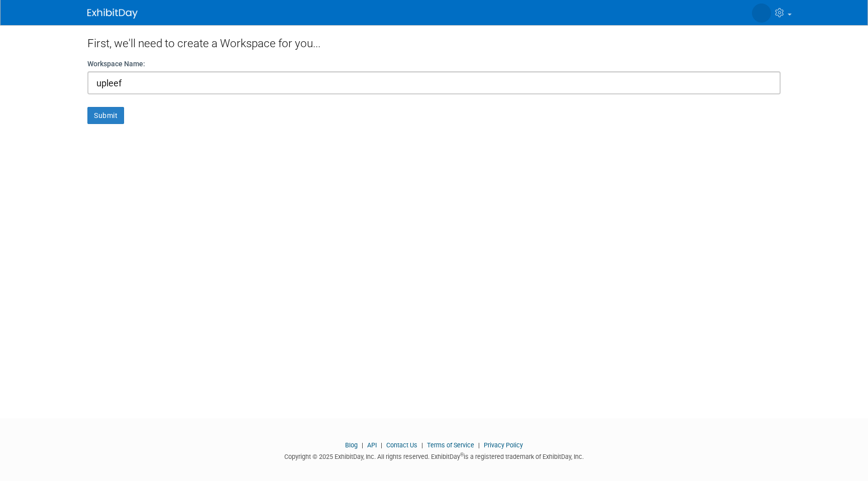 This screenshot has width=868, height=481. I want to click on a: API, so click(372, 445).